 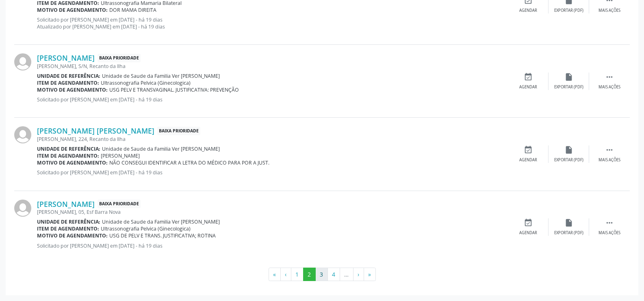 What do you see at coordinates (309, 274) in the screenshot?
I see `button: Go to page 2` at bounding box center [309, 274].